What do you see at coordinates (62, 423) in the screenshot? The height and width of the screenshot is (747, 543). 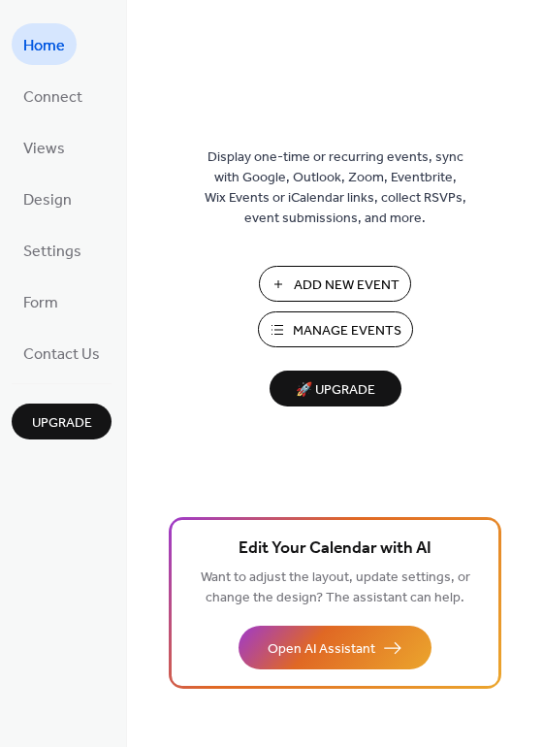 I see `span: Upgrade` at bounding box center [62, 423].